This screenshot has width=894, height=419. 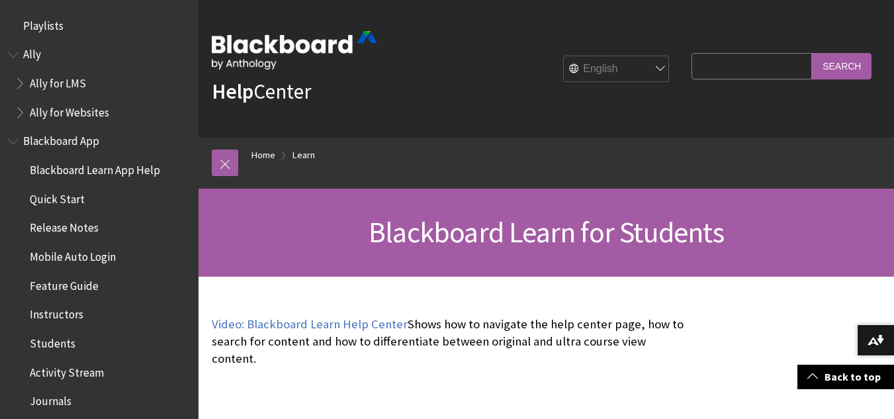 What do you see at coordinates (99, 83) in the screenshot?
I see `nav: Book outline for Anthology Ally Help` at bounding box center [99, 83].